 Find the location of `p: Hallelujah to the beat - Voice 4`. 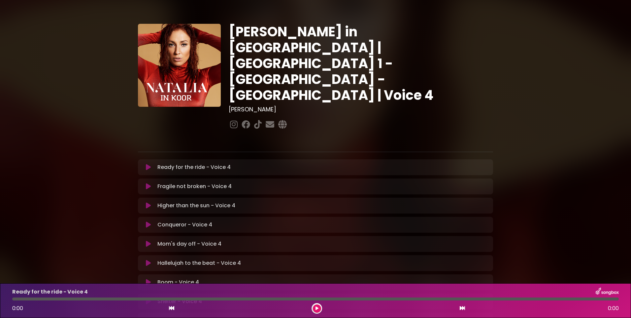

p: Hallelujah to the beat - Voice 4 is located at coordinates (199, 263).